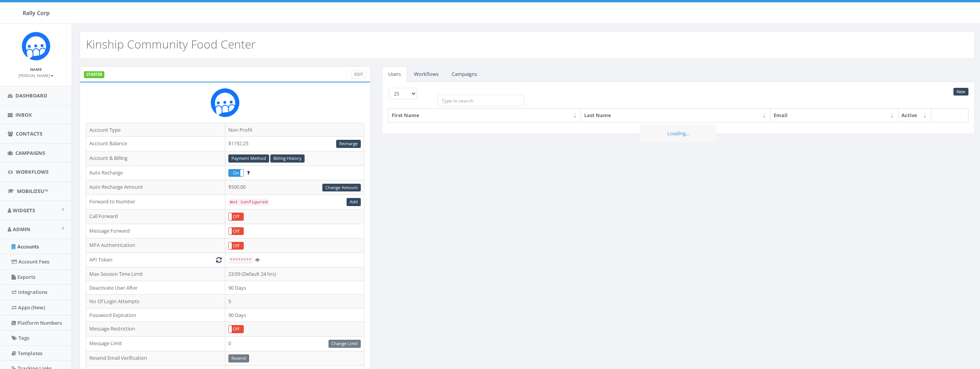 The height and width of the screenshot is (369, 980). Describe the element at coordinates (156, 343) in the screenshot. I see `td: Message Limit` at that location.